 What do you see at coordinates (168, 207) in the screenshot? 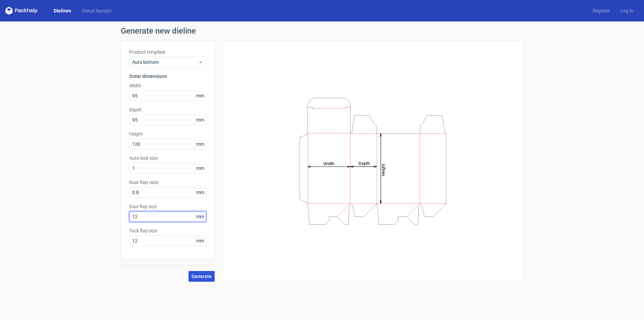
I see `label: Glue flap size` at bounding box center [168, 207].